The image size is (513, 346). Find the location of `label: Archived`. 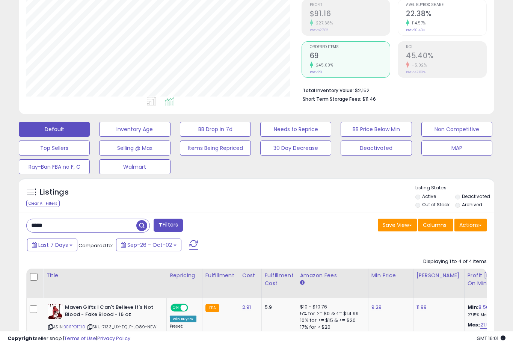

label: Archived is located at coordinates (472, 204).